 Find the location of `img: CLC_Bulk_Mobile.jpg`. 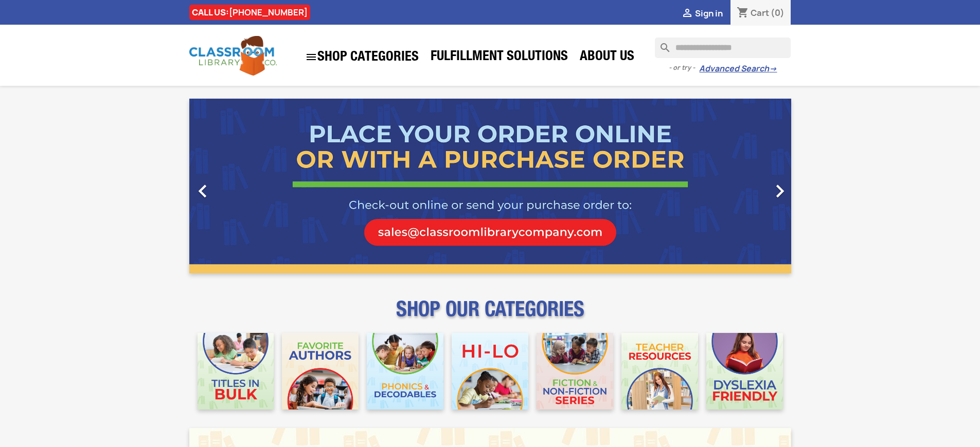

img: CLC_Bulk_Mobile.jpg is located at coordinates (235, 371).